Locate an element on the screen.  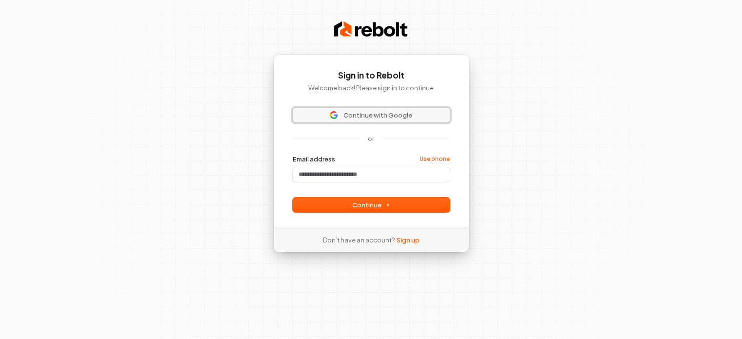
img: Rebolt Logo is located at coordinates (371, 29).